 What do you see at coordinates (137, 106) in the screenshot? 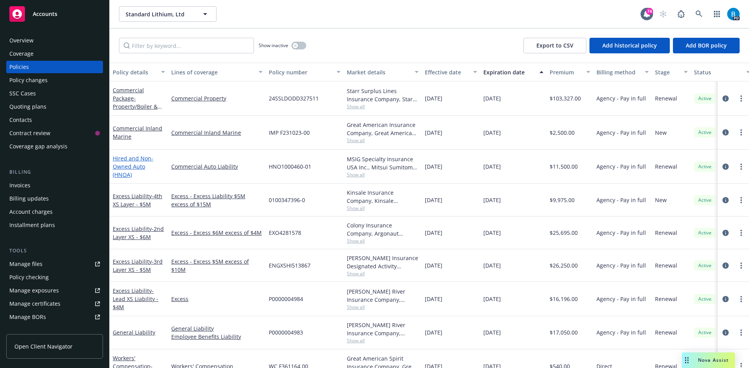
I see `span: - Property/Boiler & Machinery` at bounding box center [137, 106].